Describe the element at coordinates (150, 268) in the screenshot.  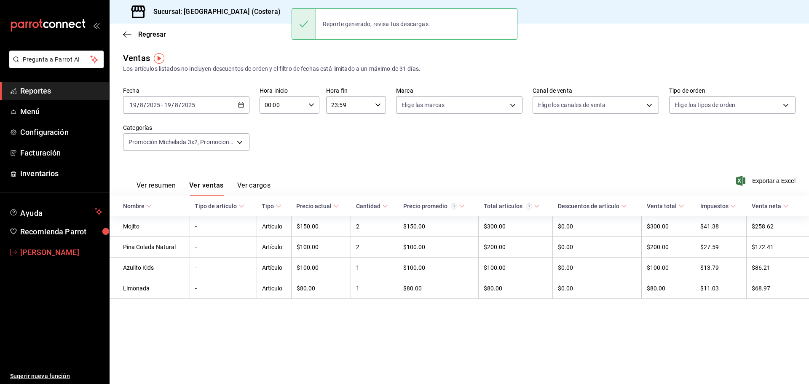
I see `td: Azulito Kids` at that location.